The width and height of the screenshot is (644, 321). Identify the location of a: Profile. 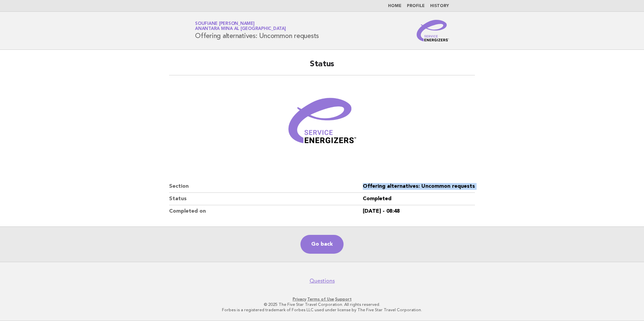
(415, 6).